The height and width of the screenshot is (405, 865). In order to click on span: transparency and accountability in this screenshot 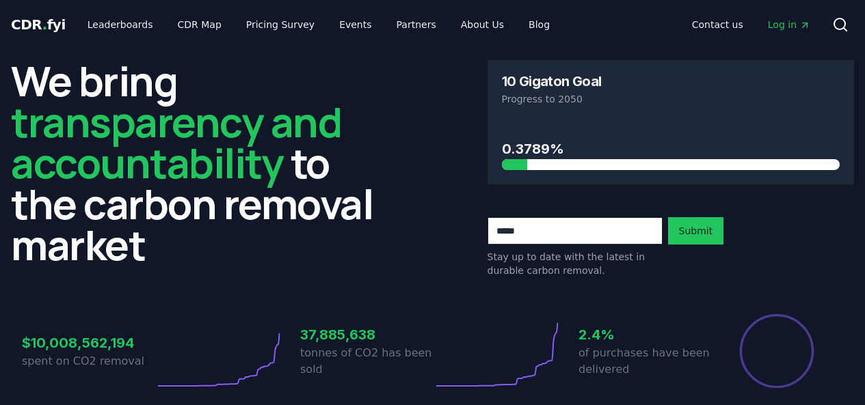, I will do `click(176, 142)`.